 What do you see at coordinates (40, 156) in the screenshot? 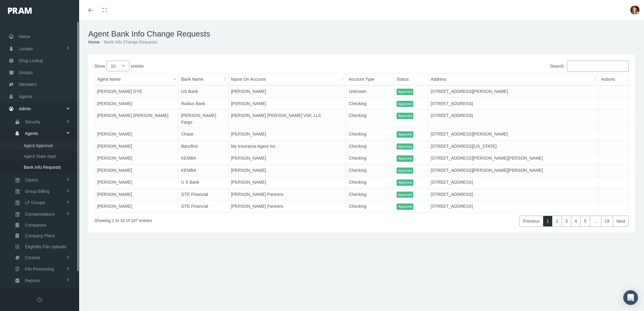
I see `span: Agent State Appt.` at bounding box center [40, 156].